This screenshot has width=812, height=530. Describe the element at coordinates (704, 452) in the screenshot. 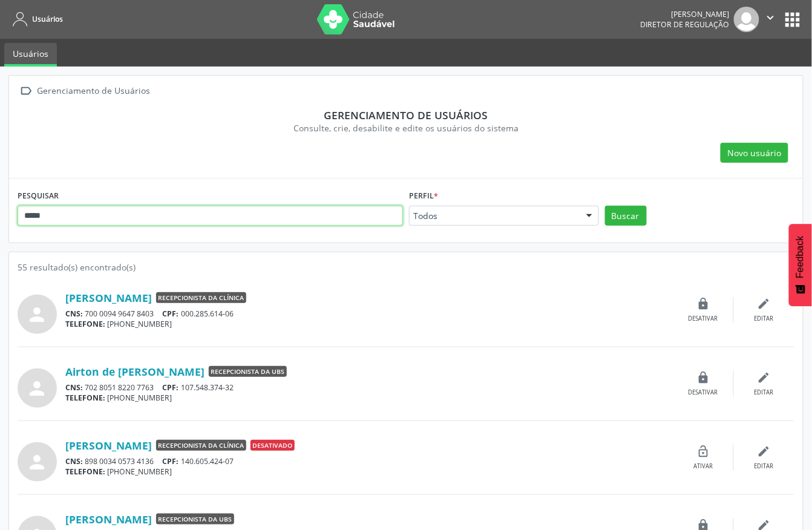

I see `i: lock_open` at that location.